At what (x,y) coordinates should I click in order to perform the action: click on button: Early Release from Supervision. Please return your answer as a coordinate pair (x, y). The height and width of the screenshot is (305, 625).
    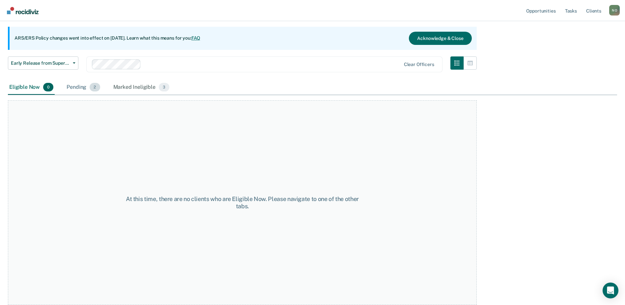
    Looking at the image, I should click on (43, 63).